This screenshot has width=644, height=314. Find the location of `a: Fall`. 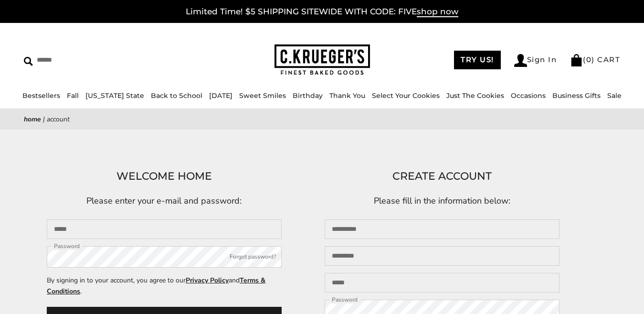

a: Fall is located at coordinates (72, 96).